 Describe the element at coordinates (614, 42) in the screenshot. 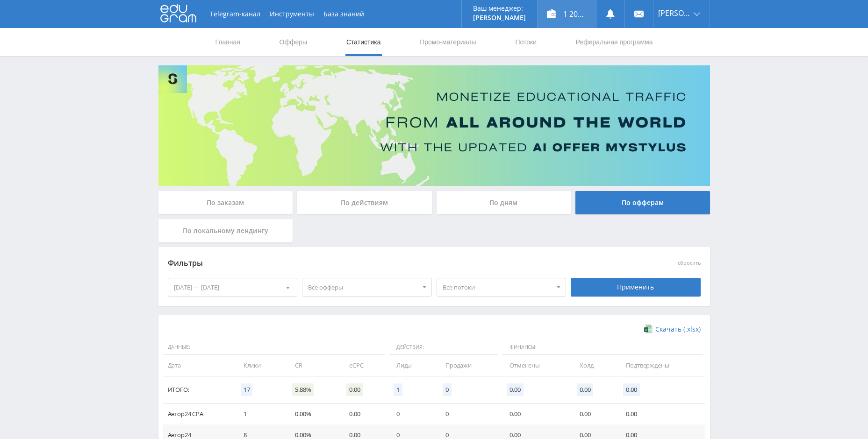

I see `a: Реферальная программа` at that location.